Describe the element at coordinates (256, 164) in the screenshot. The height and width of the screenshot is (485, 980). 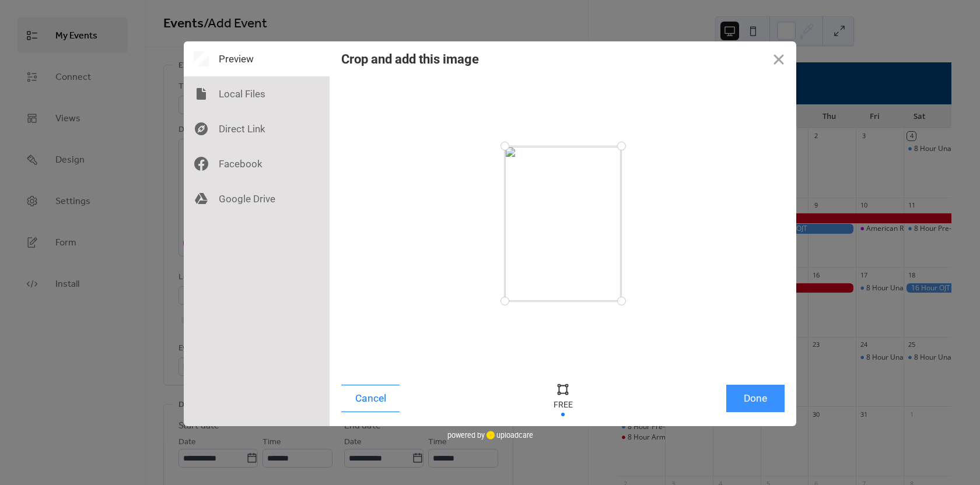
I see `div: Facebook` at that location.